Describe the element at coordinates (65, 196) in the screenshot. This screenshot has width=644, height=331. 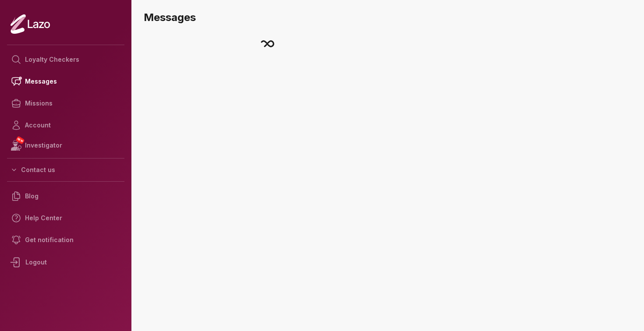
I see `a: Blog` at that location.